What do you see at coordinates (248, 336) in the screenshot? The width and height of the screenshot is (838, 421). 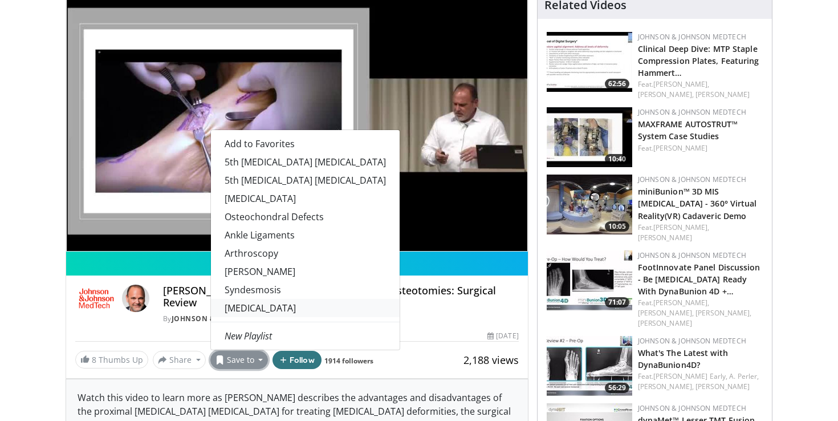 I see `em: New Playlist` at bounding box center [248, 336].